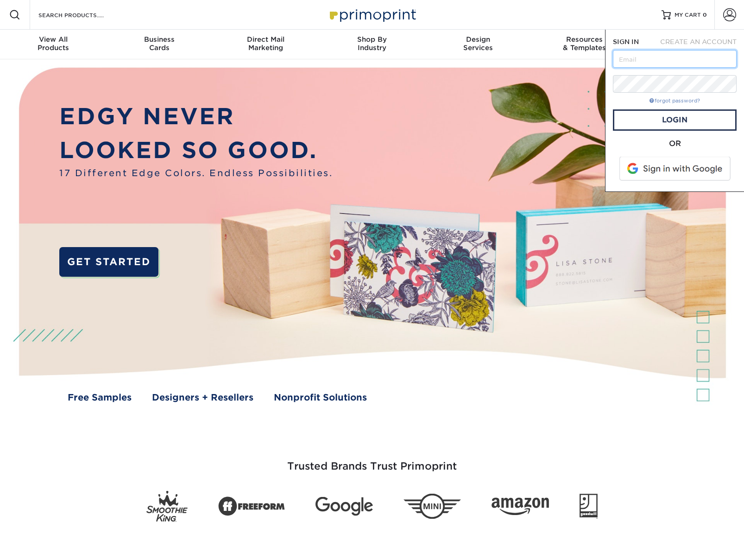 The image size is (744, 560). Describe the element at coordinates (675, 100) in the screenshot. I see `a: forgot password?` at that location.